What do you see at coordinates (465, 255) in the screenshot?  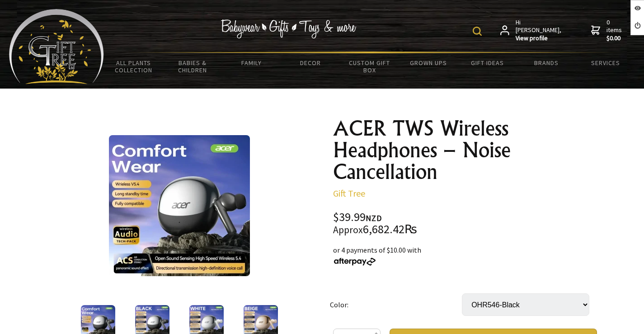 I see `div: or 4 payments of $10.00 with` at bounding box center [465, 255].